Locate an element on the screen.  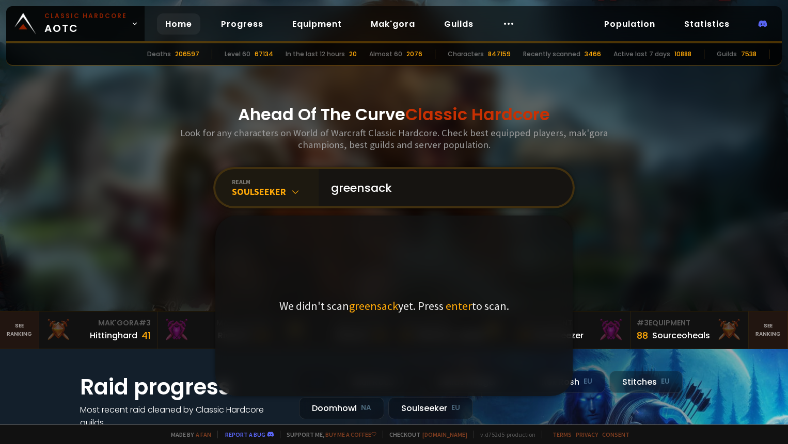
div: Stitches is located at coordinates (646, 382).